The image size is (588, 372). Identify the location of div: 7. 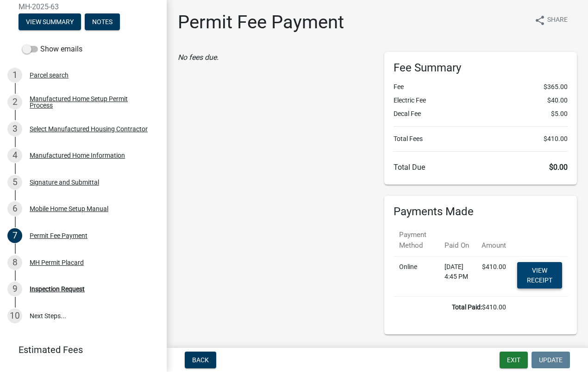
(15, 236).